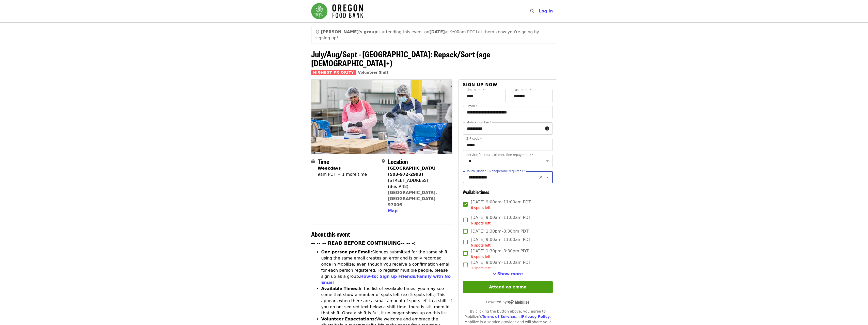 This screenshot has width=868, height=325. Describe the element at coordinates (334, 72) in the screenshot. I see `span: Highest Priority` at that location.